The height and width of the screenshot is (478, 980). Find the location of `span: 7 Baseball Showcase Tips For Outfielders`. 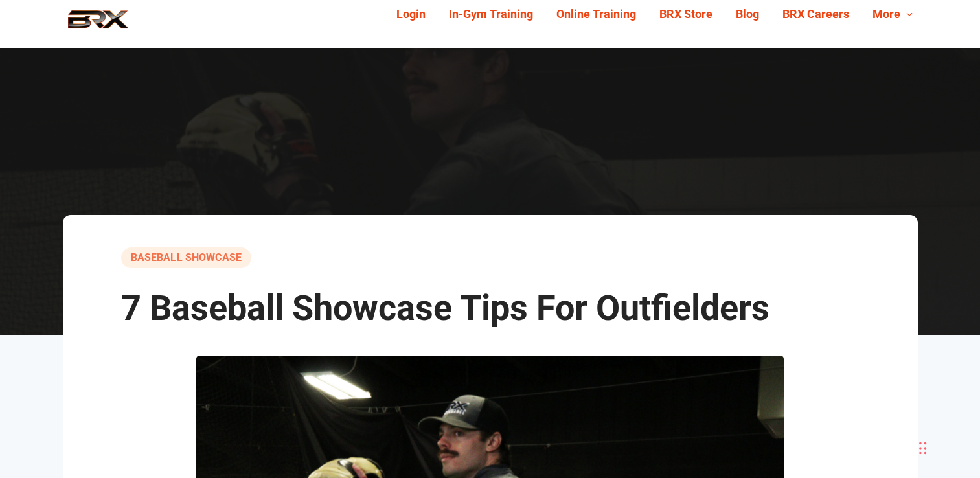

span: 7 Baseball Showcase Tips For Outfielders is located at coordinates (445, 308).